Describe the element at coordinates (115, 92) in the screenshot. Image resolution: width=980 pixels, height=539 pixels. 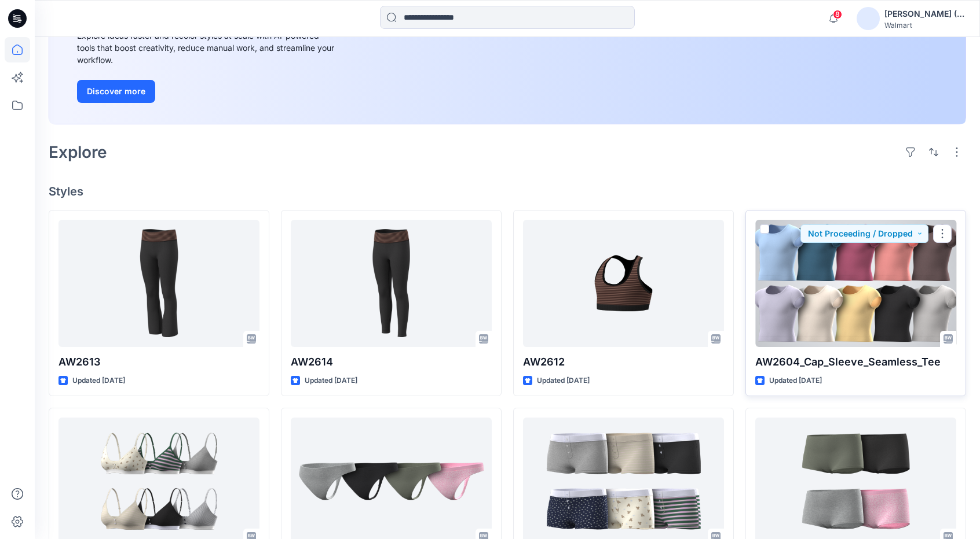
I see `button: Discover more` at that location.